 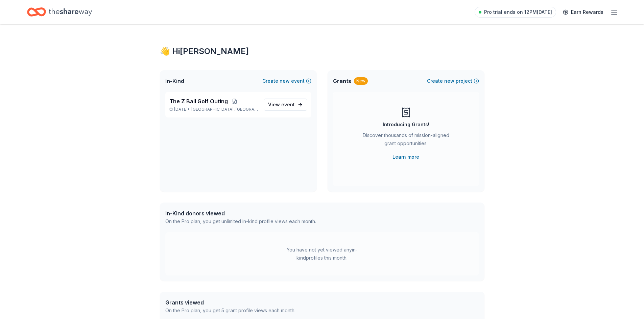 I want to click on a: Home, so click(x=59, y=12).